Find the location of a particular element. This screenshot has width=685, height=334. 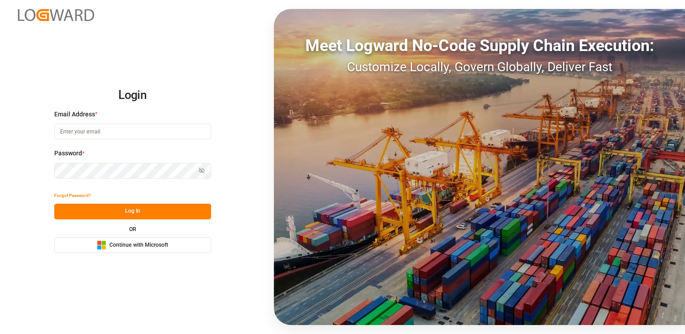

input: Enter your email is located at coordinates (133, 131).